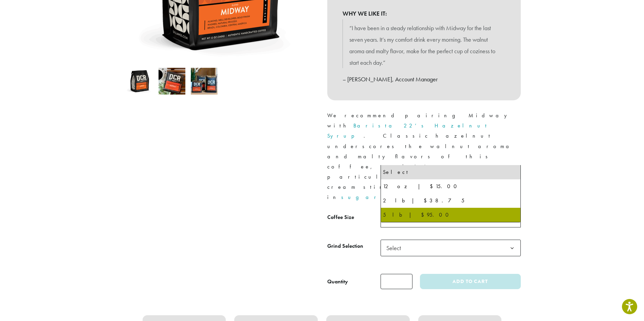 This screenshot has width=644, height=321. What do you see at coordinates (172, 81) in the screenshot?
I see `img: Midway - Image 2` at bounding box center [172, 81].